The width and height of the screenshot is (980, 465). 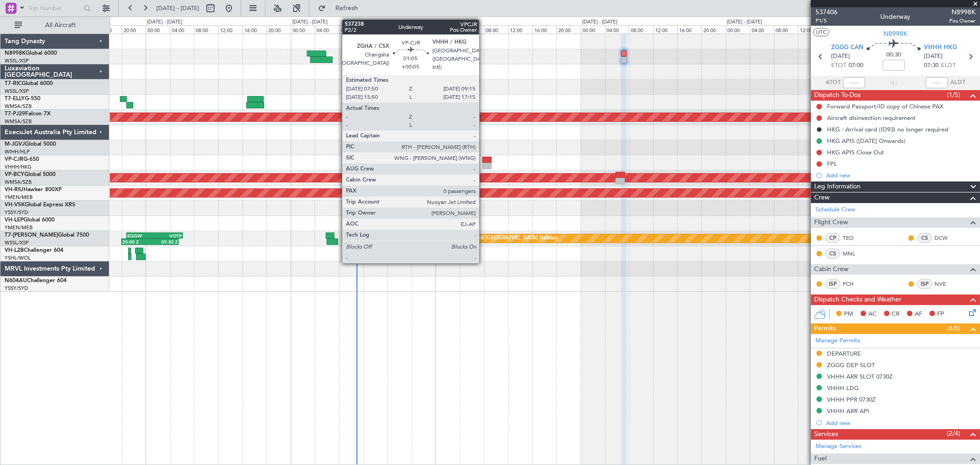 What do you see at coordinates (825, 328) in the screenshot?
I see `span: Permits` at bounding box center [825, 328].